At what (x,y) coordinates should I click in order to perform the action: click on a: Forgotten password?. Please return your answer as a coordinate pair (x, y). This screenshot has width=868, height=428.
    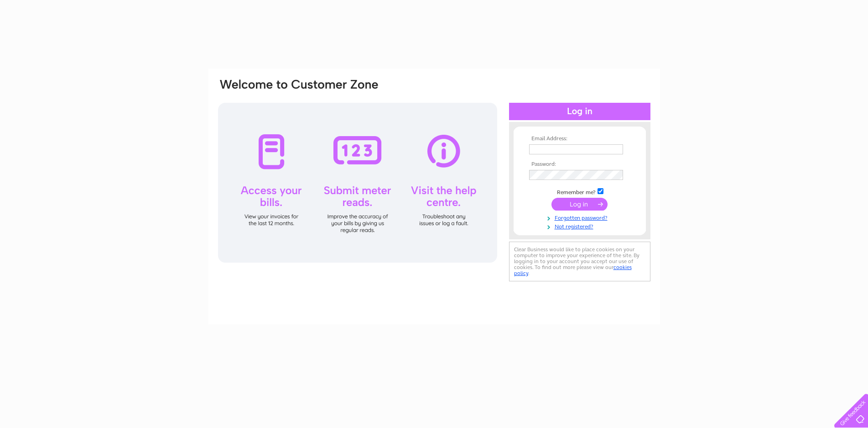
    Looking at the image, I should click on (581, 217).